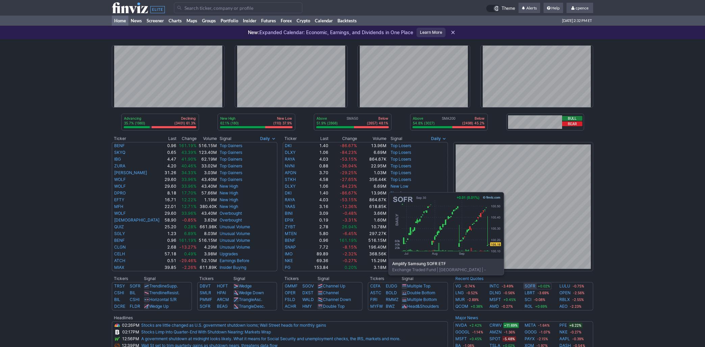  I want to click on p: 62.1% (180), so click(230, 123).